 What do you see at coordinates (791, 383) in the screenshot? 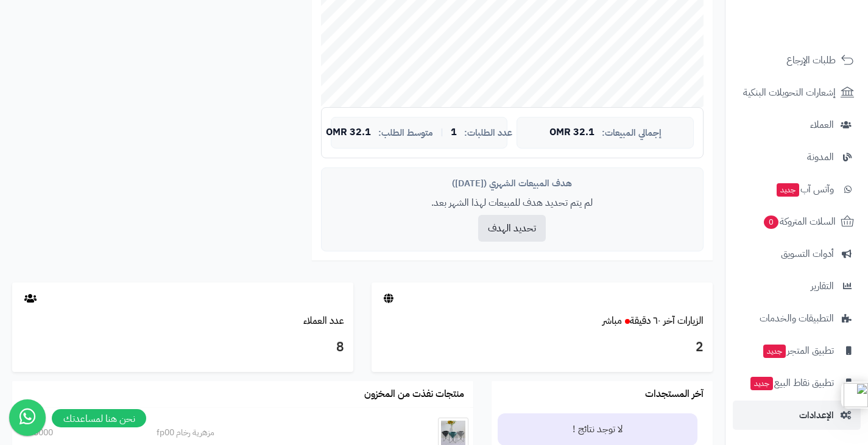
I see `span: تطبيق نقاط البيع` at bounding box center [791, 383].